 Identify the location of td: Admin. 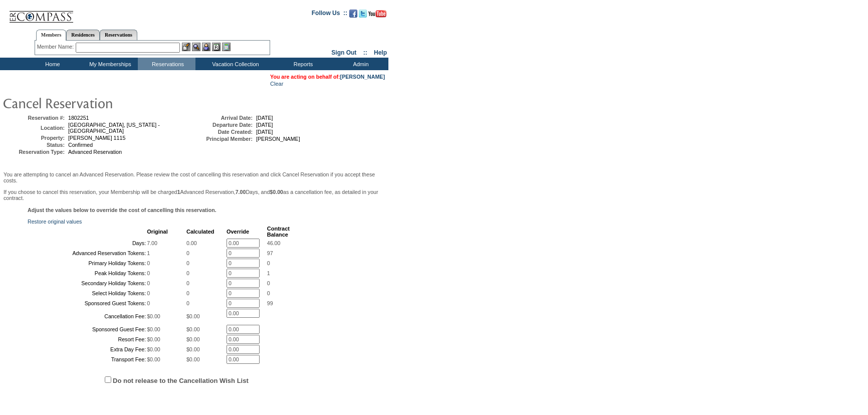
(359, 64).